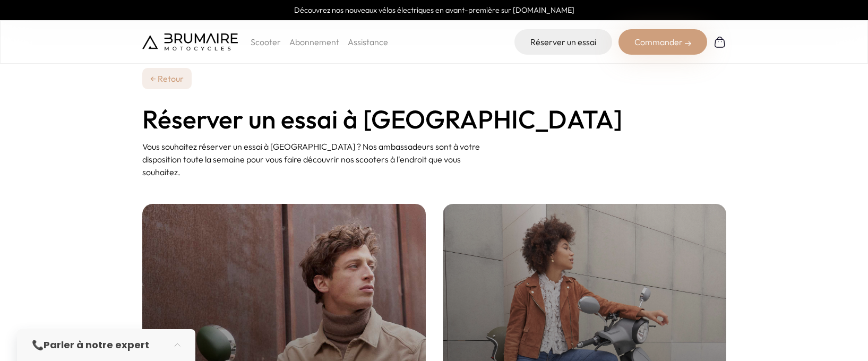 The width and height of the screenshot is (868, 361). What do you see at coordinates (190, 42) in the screenshot?
I see `img: Brumaire Motocycles` at bounding box center [190, 42].